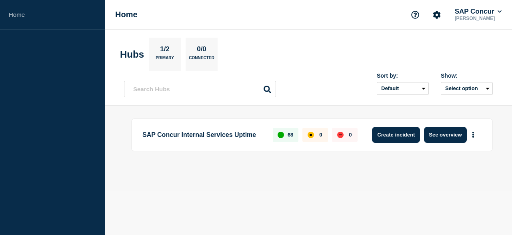 The height and width of the screenshot is (235, 512). I want to click on button: Support, so click(415, 15).